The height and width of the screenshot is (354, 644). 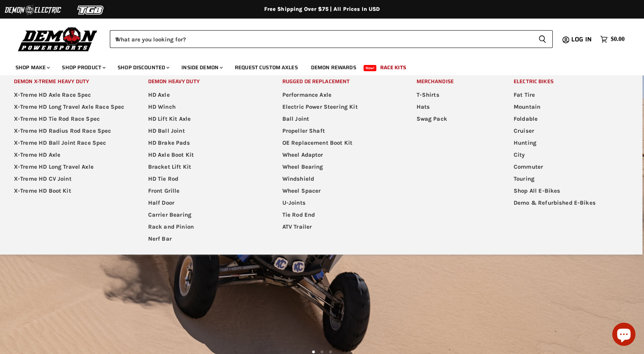 I want to click on a: Performance Axle, so click(x=339, y=95).